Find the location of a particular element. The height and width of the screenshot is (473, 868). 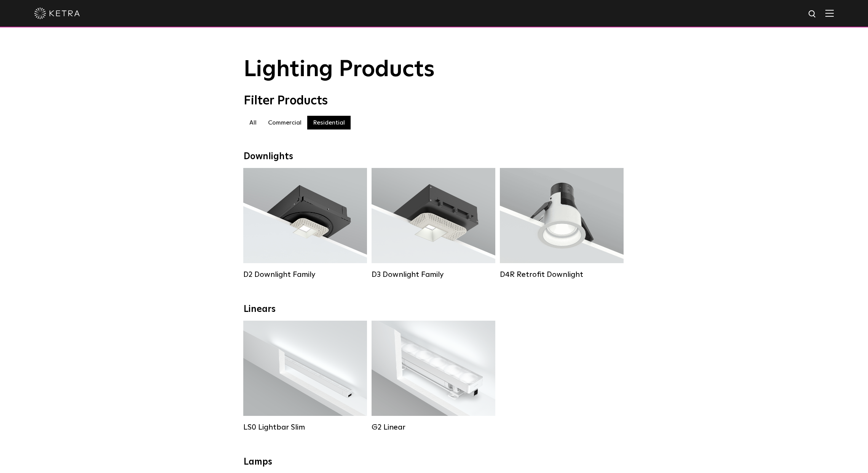

a: D4R Retrofit Downlight Lumen Output:800Colors:White / BlackBeam Angles:15° / 25° / 40° / 60°Watta... is located at coordinates (561, 223).